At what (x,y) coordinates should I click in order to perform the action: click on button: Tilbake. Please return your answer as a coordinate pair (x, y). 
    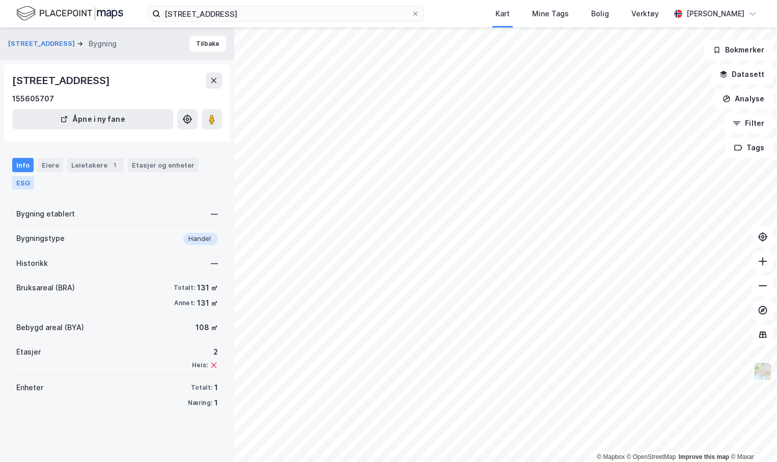
    Looking at the image, I should click on (208, 44).